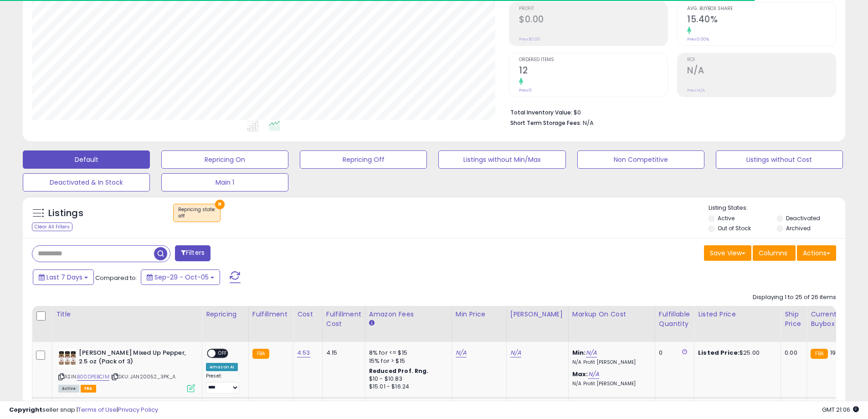 The width and height of the screenshot is (868, 419). I want to click on small: Prev: 0.00%, so click(698, 39).